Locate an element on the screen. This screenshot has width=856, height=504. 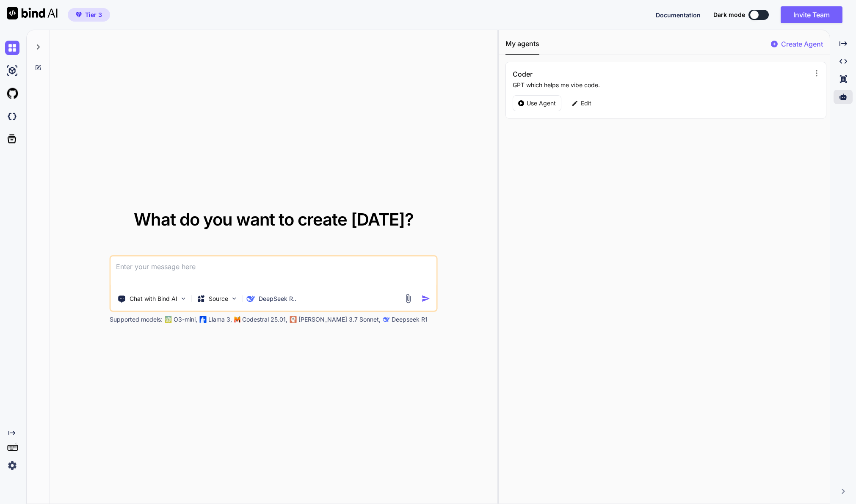
img: settings is located at coordinates (12, 465).